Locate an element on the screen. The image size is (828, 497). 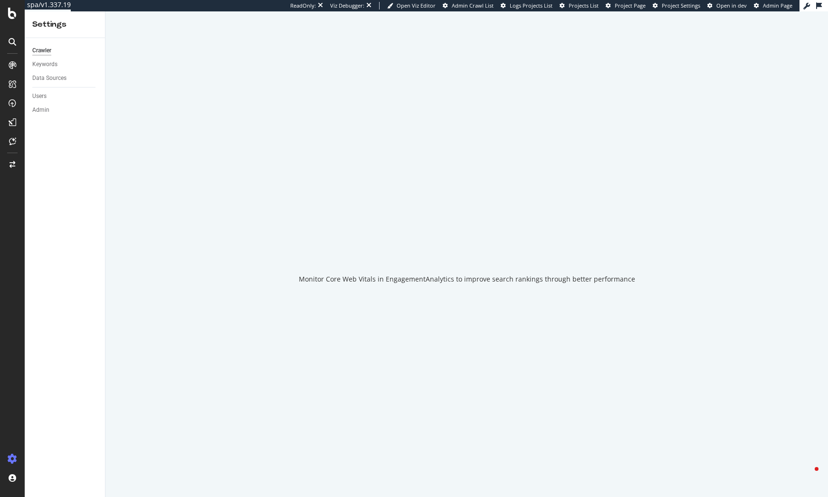
span: Logs Projects List is located at coordinates (531, 5).